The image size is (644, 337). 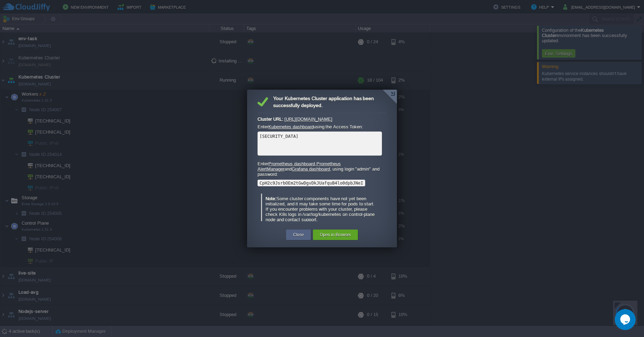 I want to click on strong: Note:, so click(x=271, y=198).